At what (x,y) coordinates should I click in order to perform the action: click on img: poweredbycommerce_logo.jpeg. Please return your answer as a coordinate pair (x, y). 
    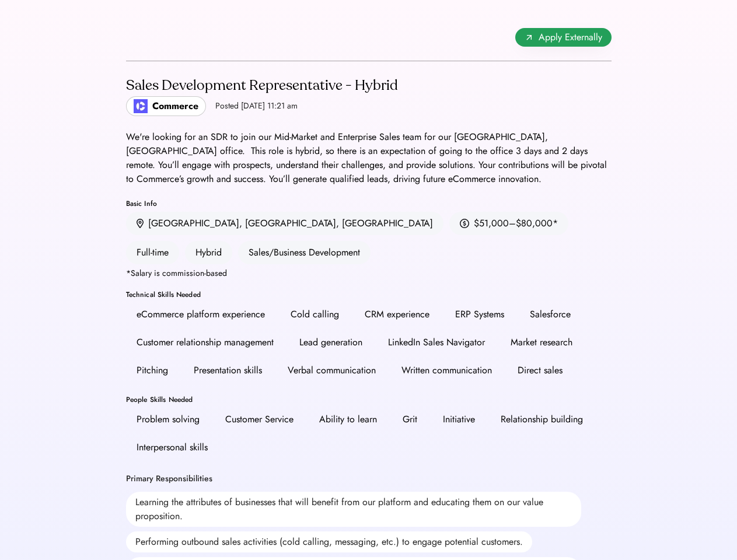
    Looking at the image, I should click on (140, 106).